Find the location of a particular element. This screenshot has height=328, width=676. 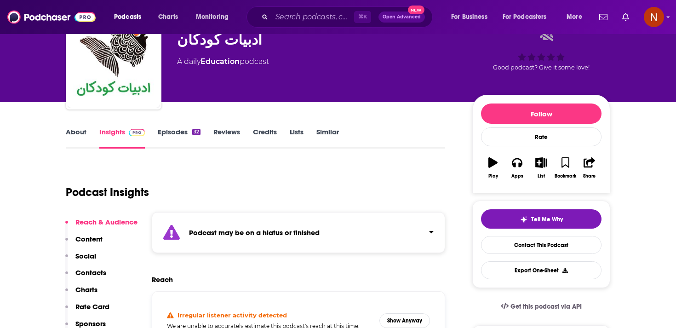

input: Search podcasts, credits, & more... is located at coordinates (313, 17).